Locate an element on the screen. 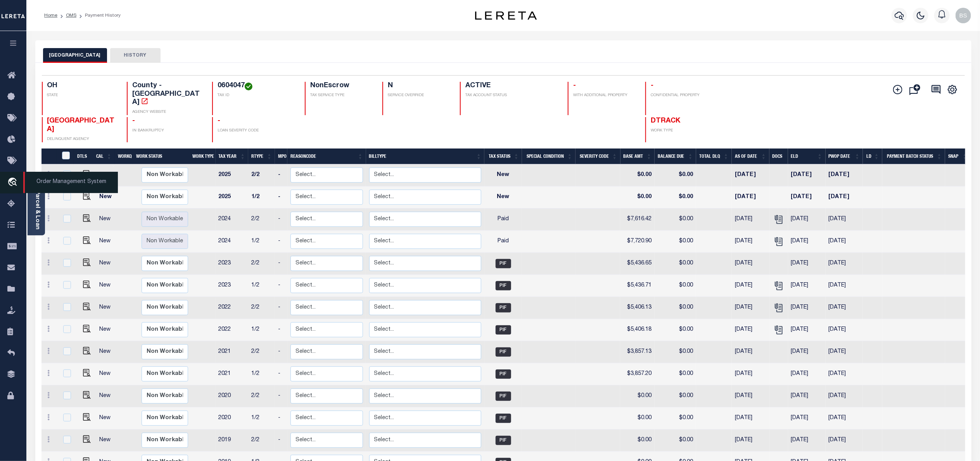  p: IN BANKRUPTCY is located at coordinates (167, 131).